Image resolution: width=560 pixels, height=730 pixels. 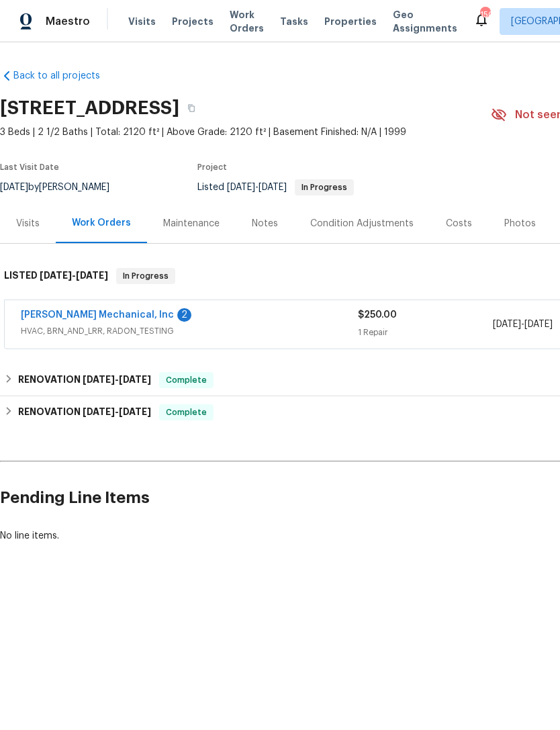 What do you see at coordinates (377, 314) in the screenshot?
I see `span: $250.00` at bounding box center [377, 314].